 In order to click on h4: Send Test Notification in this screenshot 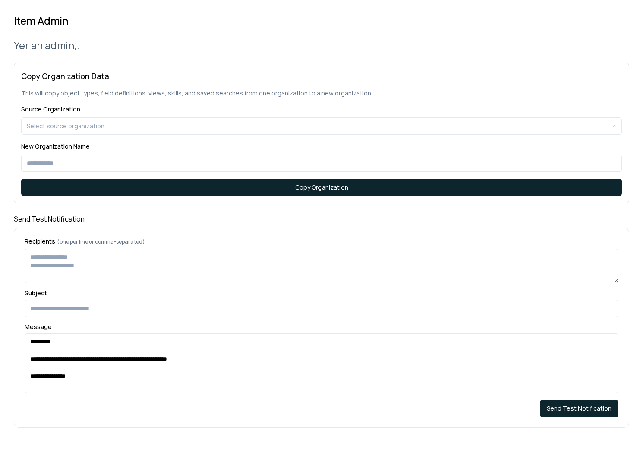, I will do `click(322, 219)`.